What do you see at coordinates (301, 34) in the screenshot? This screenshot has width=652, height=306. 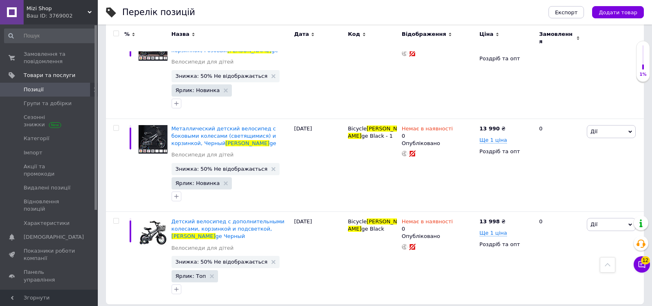 I see `span: Дата` at bounding box center [301, 34].